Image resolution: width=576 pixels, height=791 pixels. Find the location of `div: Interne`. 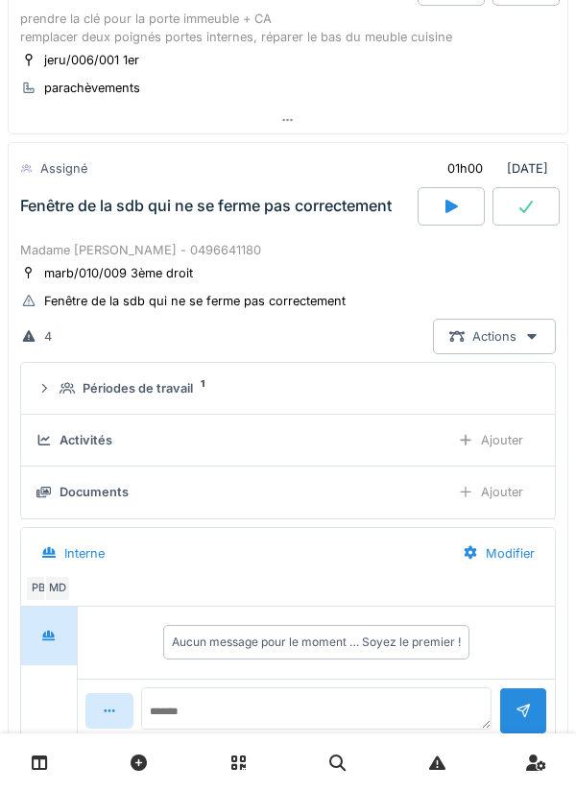

div: Interne is located at coordinates (85, 553).